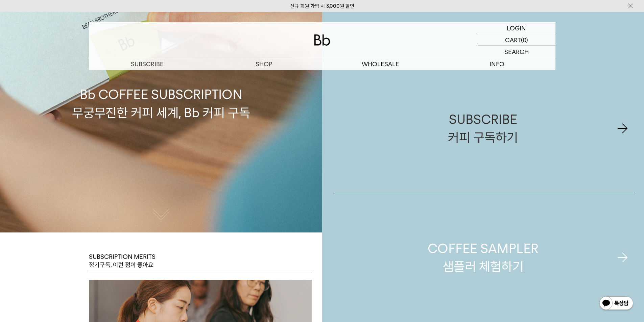 The image size is (644, 322). I want to click on p: LOGIN, so click(516, 28).